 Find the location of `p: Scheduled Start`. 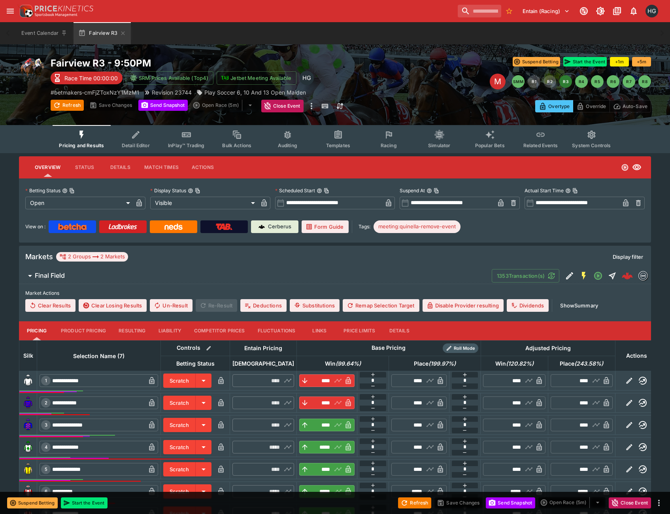

p: Scheduled Start is located at coordinates (295, 190).